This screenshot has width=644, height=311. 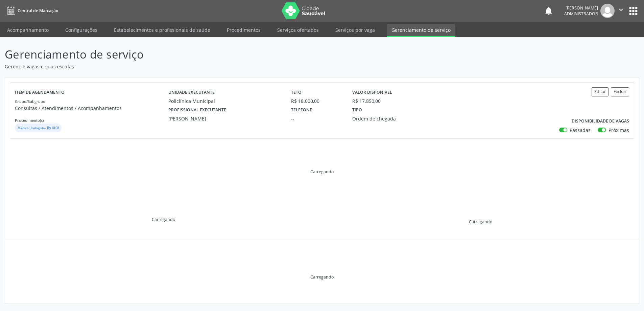 I want to click on span: Administrador, so click(x=581, y=14).